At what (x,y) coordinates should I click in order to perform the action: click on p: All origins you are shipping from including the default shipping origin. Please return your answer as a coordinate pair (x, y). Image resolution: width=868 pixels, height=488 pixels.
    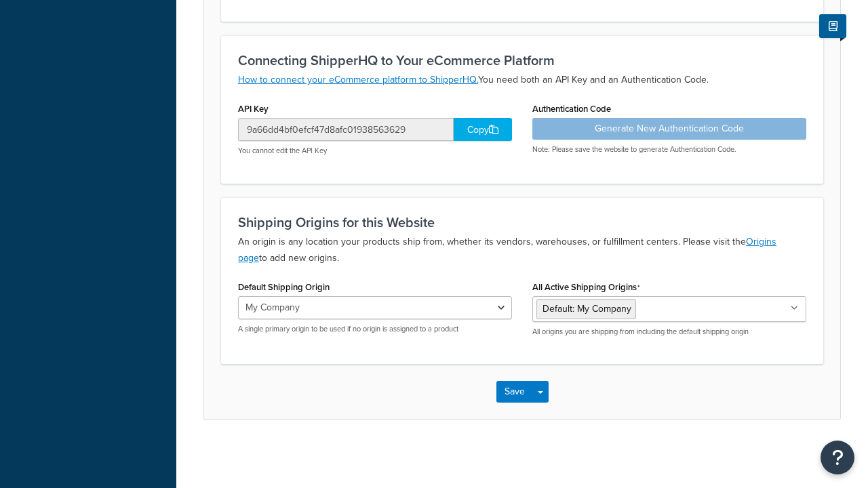
    Looking at the image, I should click on (669, 332).